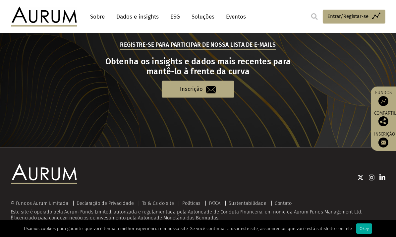  What do you see at coordinates (186, 215) in the screenshot?
I see `font: Este site é operado pela Aurum Funds Limited, autorizada e regulamentada pela Autoridade de Condu...` at bounding box center [186, 215].